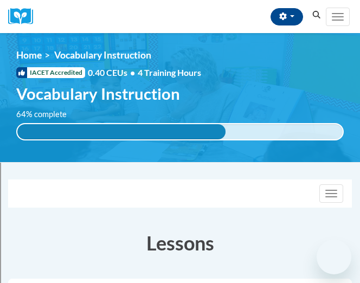 This screenshot has width=360, height=283. What do you see at coordinates (24, 16) in the screenshot?
I see `img: Logo brand` at bounding box center [24, 16].